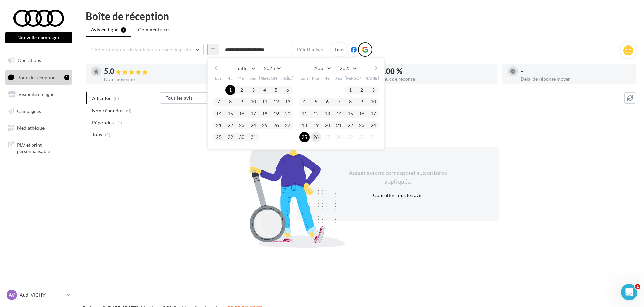 The image size is (644, 307). What do you see at coordinates (97, 135) in the screenshot?
I see `span: Tous` at bounding box center [97, 135].